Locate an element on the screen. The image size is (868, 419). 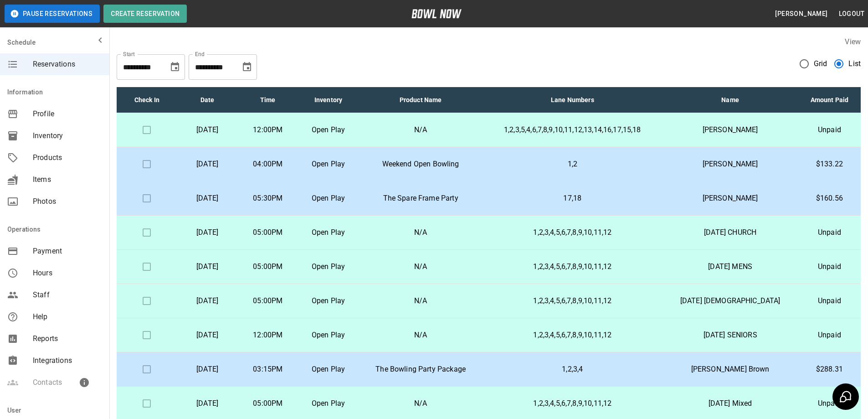
p: Weekend Open Bowling is located at coordinates (421, 164).